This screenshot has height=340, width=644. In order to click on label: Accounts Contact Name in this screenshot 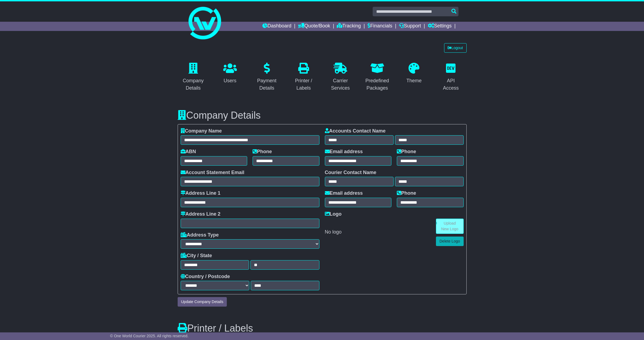, I will do `click(355, 131)`.